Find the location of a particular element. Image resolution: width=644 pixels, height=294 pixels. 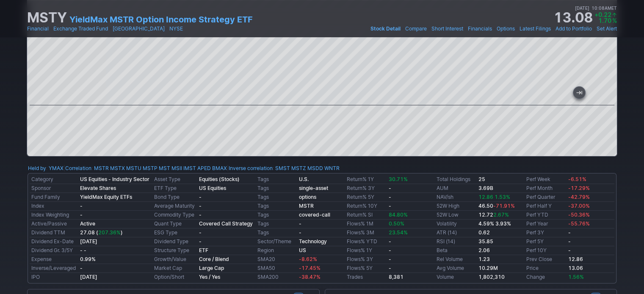

b: Technology is located at coordinates (313, 242).